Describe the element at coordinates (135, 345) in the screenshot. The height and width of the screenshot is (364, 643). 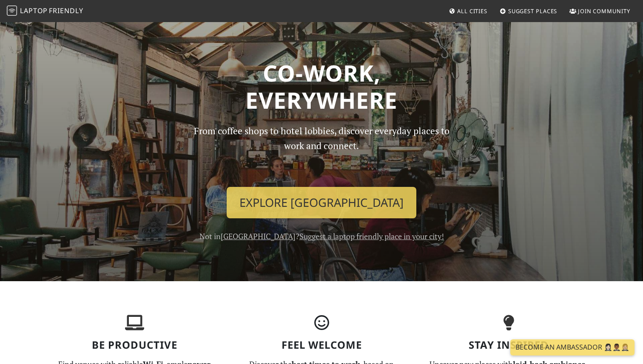
I see `h3: Be Productive` at that location.